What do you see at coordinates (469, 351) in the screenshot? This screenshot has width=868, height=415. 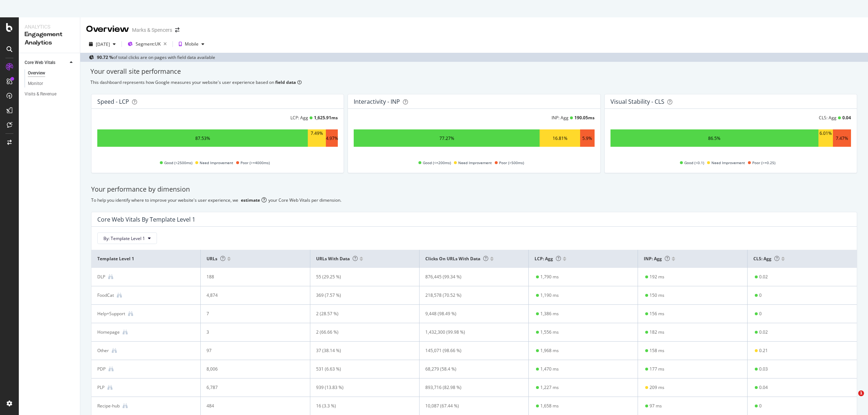 I see `div: 145,071 (98.66 %)` at bounding box center [469, 351].